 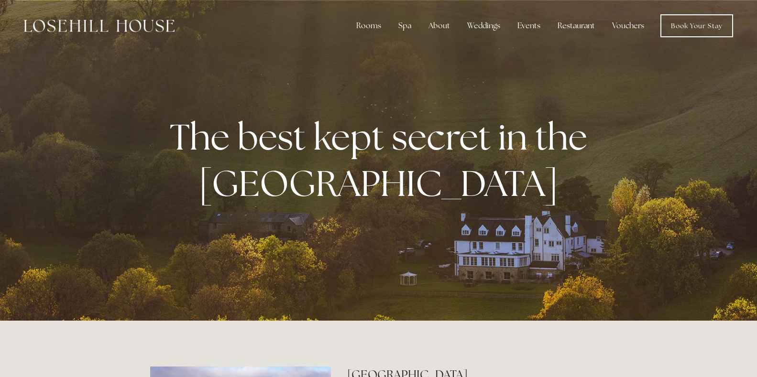 I want to click on div: Rooms, so click(x=369, y=26).